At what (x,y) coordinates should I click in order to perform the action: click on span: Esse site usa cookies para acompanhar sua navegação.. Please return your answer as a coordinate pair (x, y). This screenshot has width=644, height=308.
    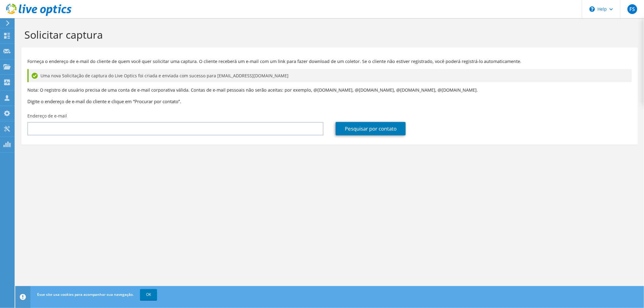
    Looking at the image, I should click on (86, 295).